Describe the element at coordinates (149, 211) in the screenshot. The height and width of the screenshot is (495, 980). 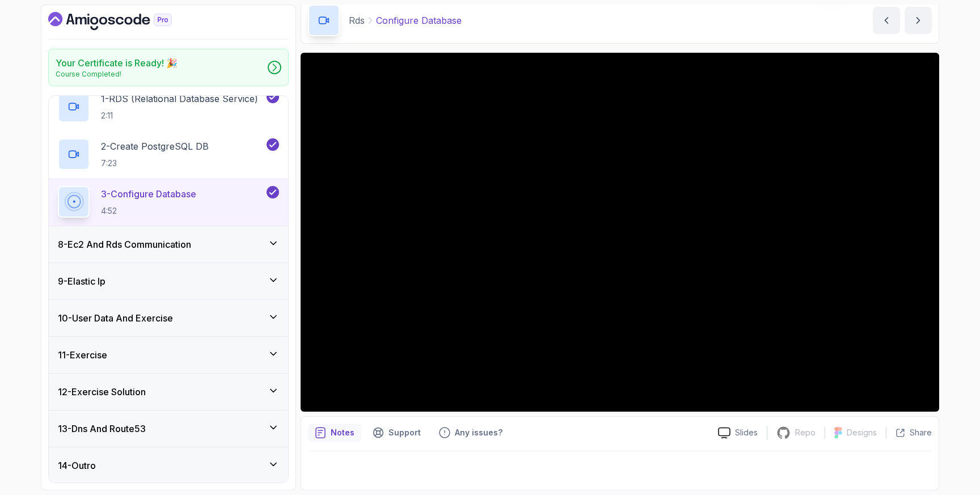
I see `p: 4:52` at that location.